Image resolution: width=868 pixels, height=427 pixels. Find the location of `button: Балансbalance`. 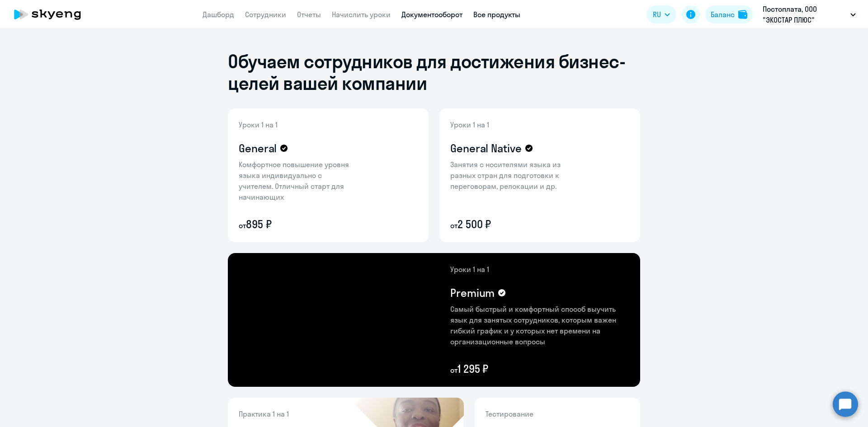

button: Балансbalance is located at coordinates (728, 14).